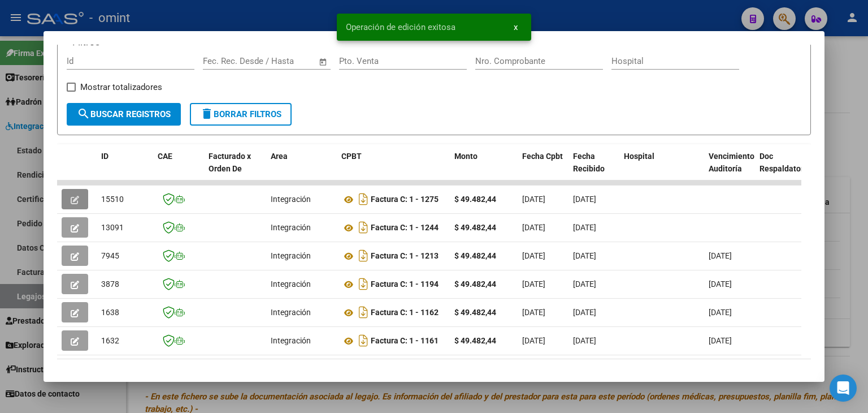 Image resolution: width=868 pixels, height=413 pixels. I want to click on datatable-header-cell: Fecha Cpbt, so click(543, 169).